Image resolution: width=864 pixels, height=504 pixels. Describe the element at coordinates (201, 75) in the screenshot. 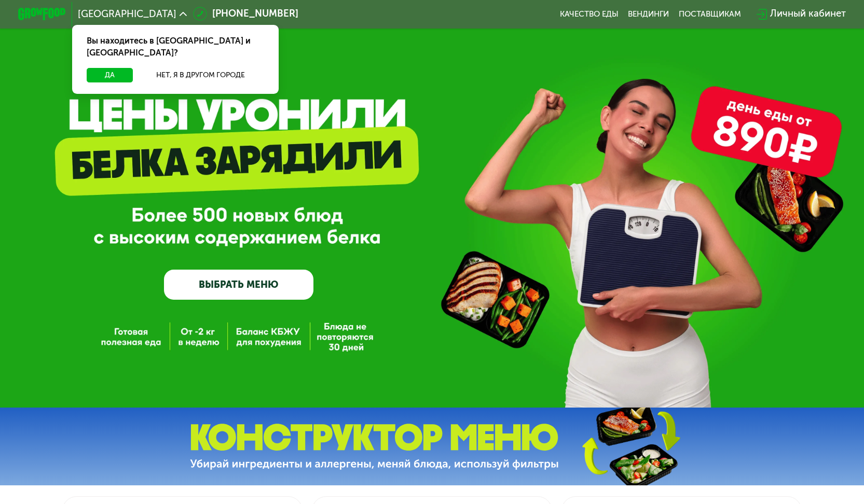

I see `button: Нет, я в другом городе` at that location.